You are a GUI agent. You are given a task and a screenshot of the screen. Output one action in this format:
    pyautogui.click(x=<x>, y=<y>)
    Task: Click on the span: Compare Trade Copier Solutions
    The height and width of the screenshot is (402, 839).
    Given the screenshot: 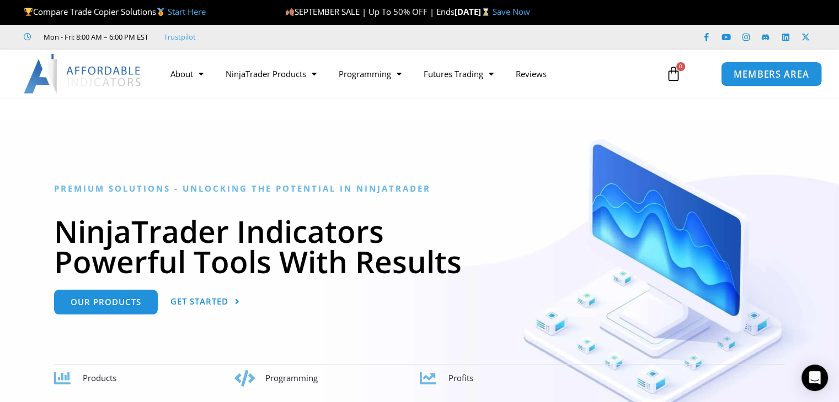 What is the action you would take?
    pyautogui.click(x=115, y=12)
    